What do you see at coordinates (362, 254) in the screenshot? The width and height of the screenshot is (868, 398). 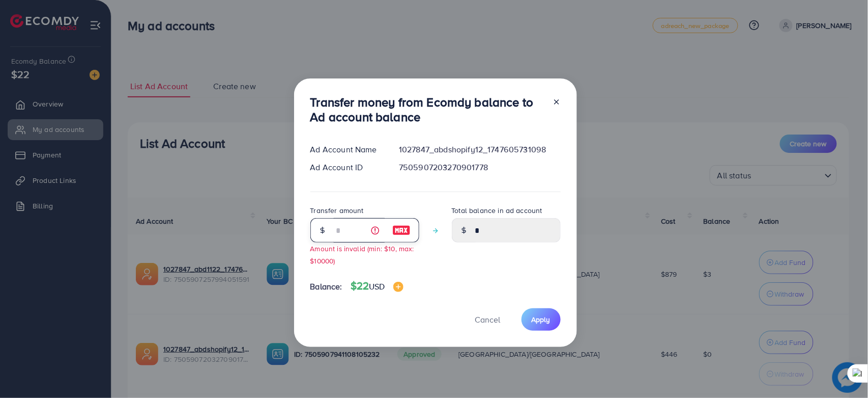 I see `small: Amount is invalid (min: $10, max: $10000)` at bounding box center [362, 254].